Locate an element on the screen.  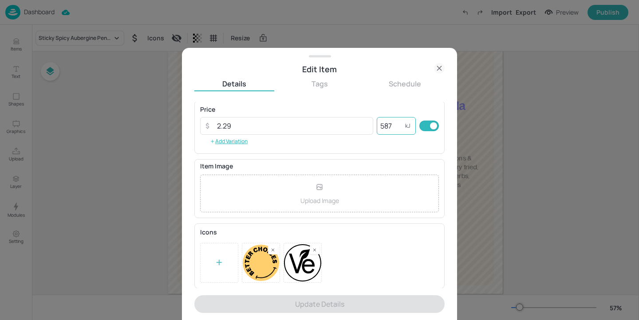
p: Upload Image is located at coordinates (319, 201).